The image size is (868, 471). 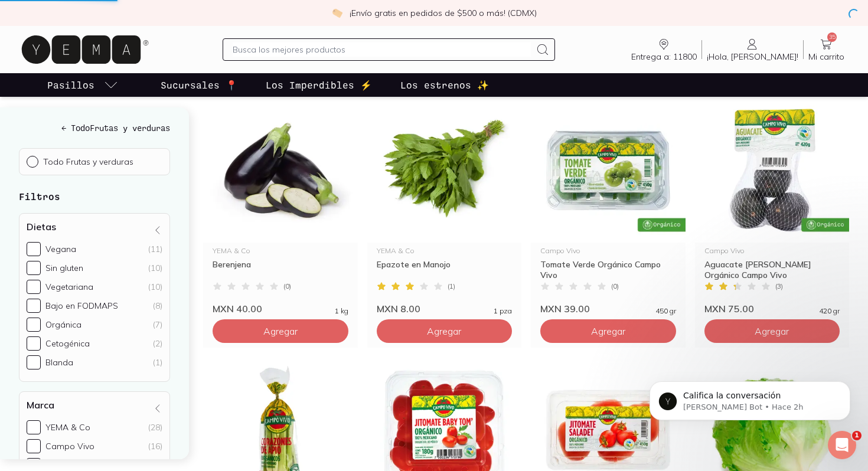 I want to click on input: Bajo en FODMAPS(8), so click(x=33, y=306).